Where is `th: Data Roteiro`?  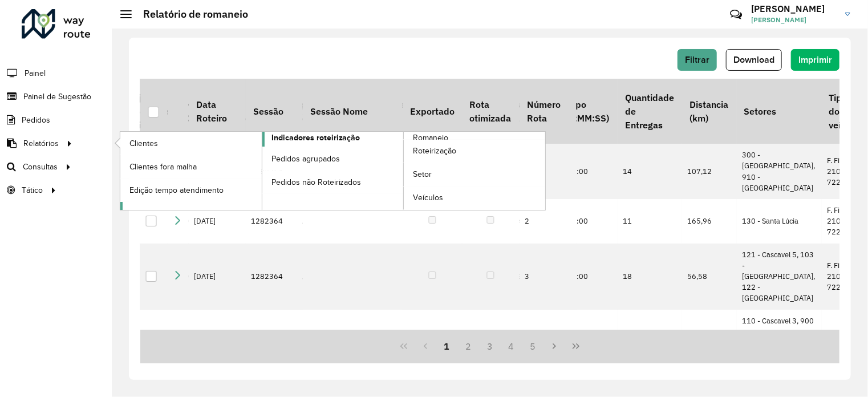
th: Data Roteiro is located at coordinates (217, 111).